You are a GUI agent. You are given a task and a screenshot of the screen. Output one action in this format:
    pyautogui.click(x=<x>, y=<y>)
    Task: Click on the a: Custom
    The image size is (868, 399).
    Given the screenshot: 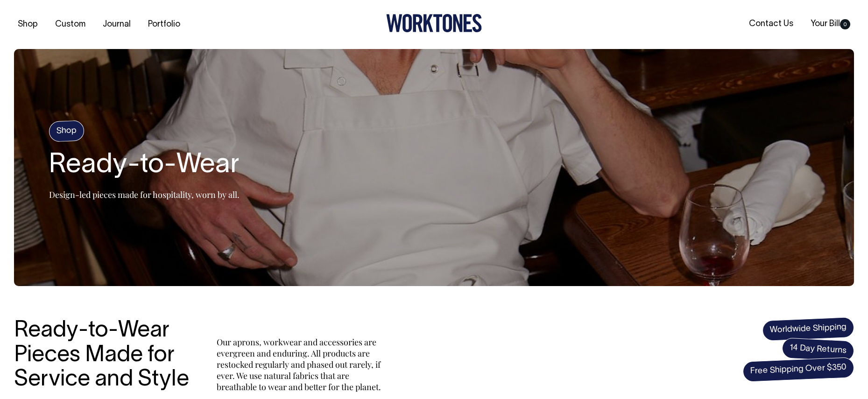 What is the action you would take?
    pyautogui.click(x=70, y=24)
    